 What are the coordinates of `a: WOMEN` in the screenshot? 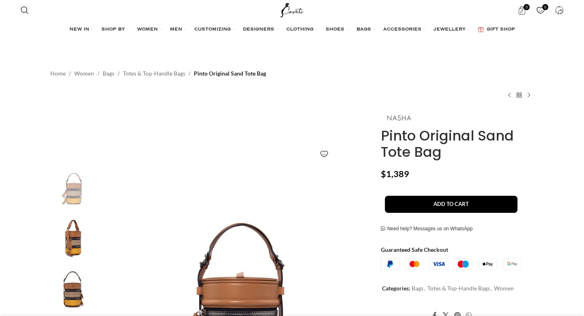 It's located at (149, 30).